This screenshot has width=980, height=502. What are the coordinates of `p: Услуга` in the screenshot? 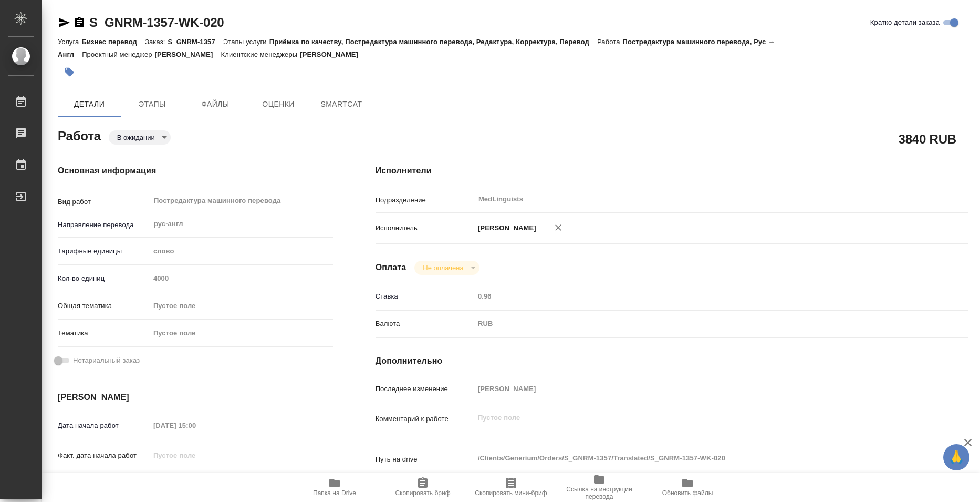 It's located at (69, 42).